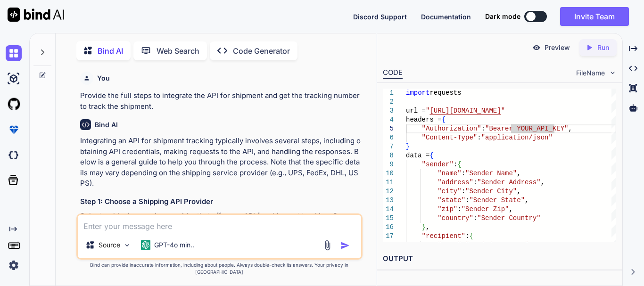 The height and width of the screenshot is (286, 644). I want to click on span: "Sender State", so click(497, 200).